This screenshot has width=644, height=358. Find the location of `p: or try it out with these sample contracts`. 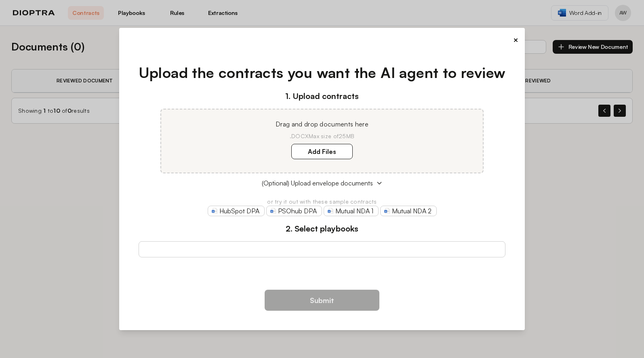

p: or try it out with these sample contracts is located at coordinates (322, 202).